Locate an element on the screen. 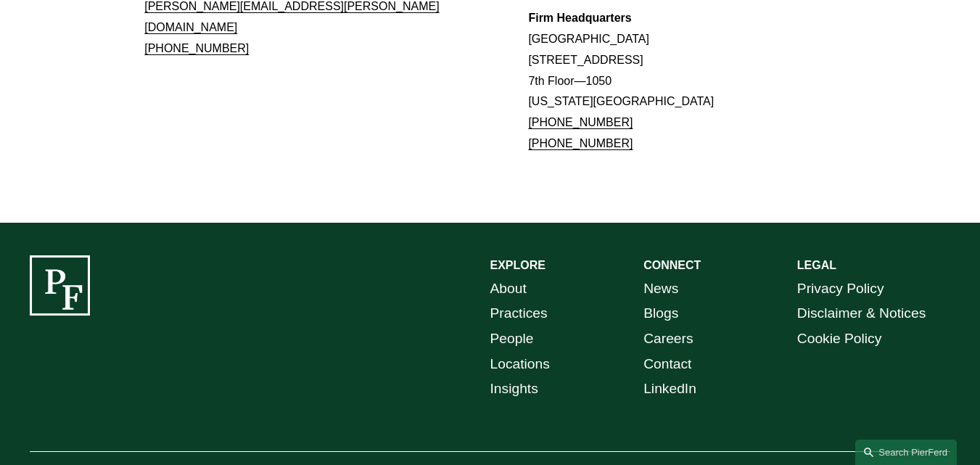  a: Locations is located at coordinates (520, 364).